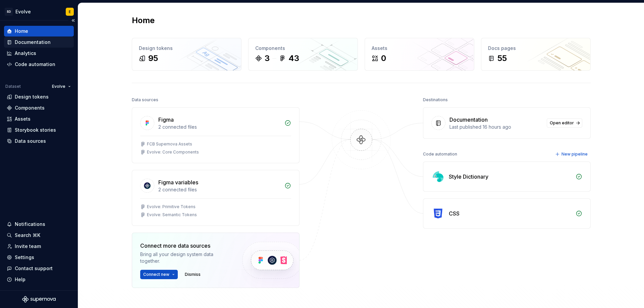 Image resolution: width=644 pixels, height=308 pixels. Describe the element at coordinates (39, 119) in the screenshot. I see `a: Assets` at that location.